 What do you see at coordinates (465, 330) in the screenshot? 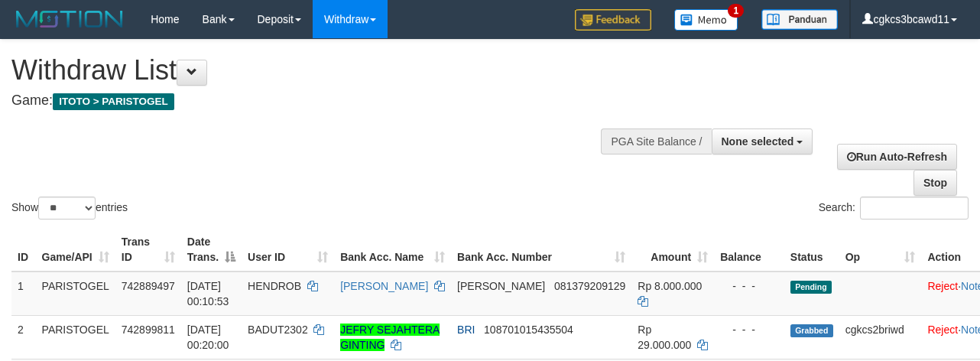
I see `span: BRI` at bounding box center [465, 330].